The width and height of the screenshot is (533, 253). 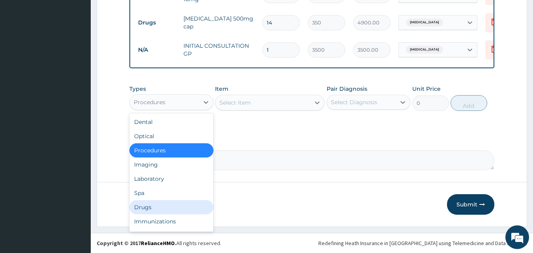 What do you see at coordinates (427, 89) in the screenshot?
I see `label: Unit Price` at bounding box center [427, 89].